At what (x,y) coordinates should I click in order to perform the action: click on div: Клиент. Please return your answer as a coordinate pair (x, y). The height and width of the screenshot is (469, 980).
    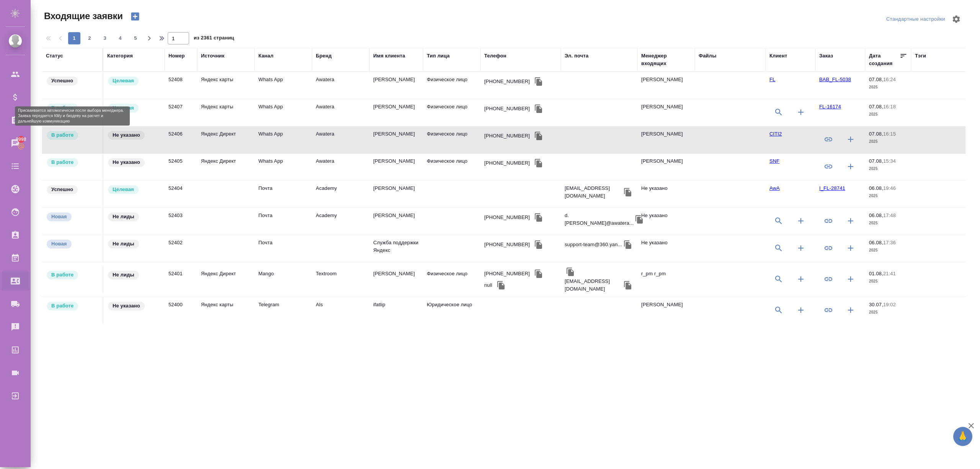
    Looking at the image, I should click on (779, 56).